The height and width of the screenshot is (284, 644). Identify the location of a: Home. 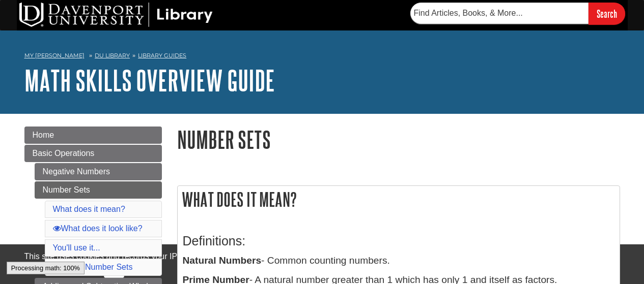
(93, 135).